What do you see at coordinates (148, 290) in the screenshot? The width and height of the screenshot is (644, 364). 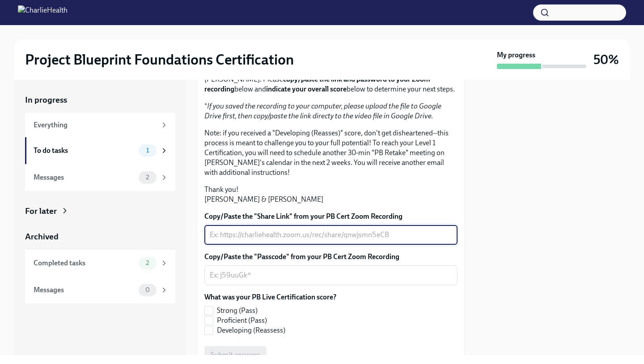 I see `span: 0` at bounding box center [148, 290].